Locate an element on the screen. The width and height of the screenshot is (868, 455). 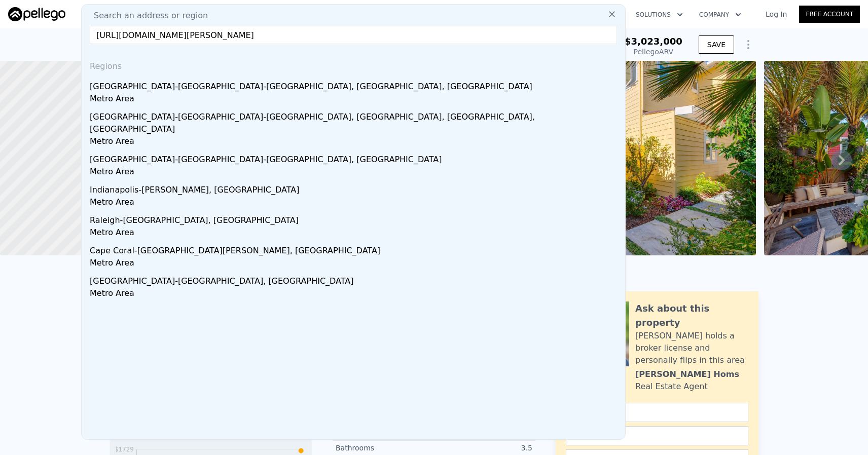
div: Bathrooms is located at coordinates (384, 448).